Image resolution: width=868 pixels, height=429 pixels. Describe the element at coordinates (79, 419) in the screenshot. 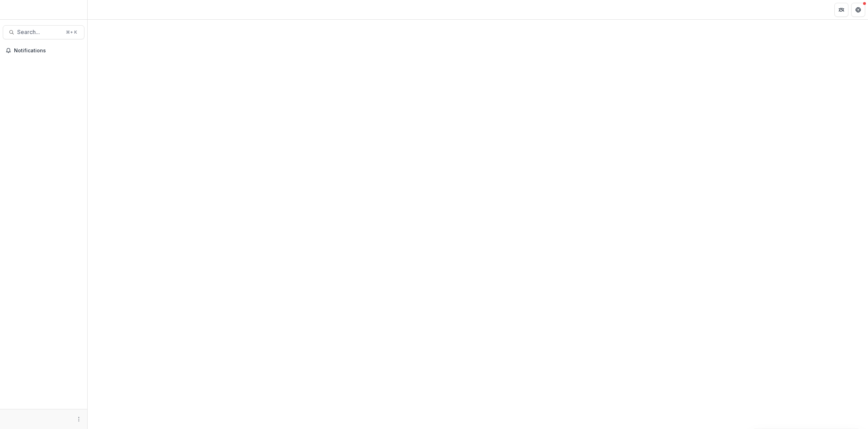

I see `button: More` at that location.